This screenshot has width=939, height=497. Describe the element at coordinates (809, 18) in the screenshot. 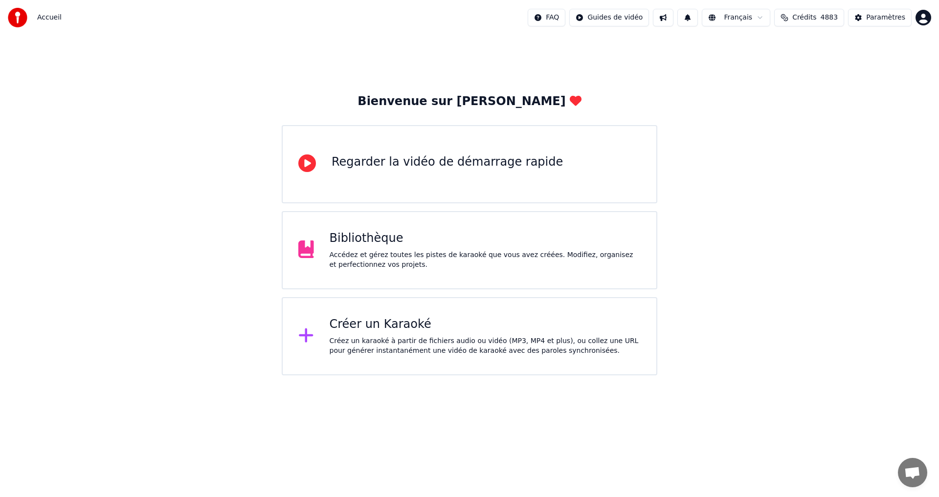

I see `button: Crédits4883` at that location.